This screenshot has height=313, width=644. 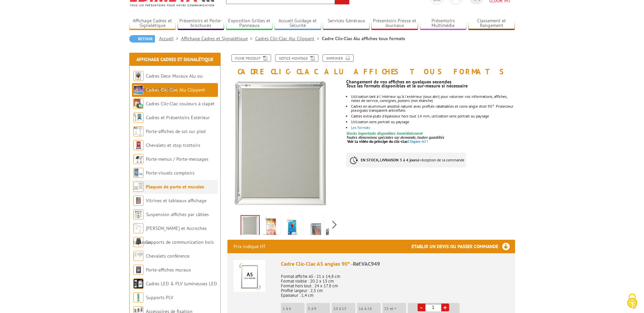 I want to click on em: Toutes dimensions spéciales sur demande, toutes quantités, so click(x=395, y=137).